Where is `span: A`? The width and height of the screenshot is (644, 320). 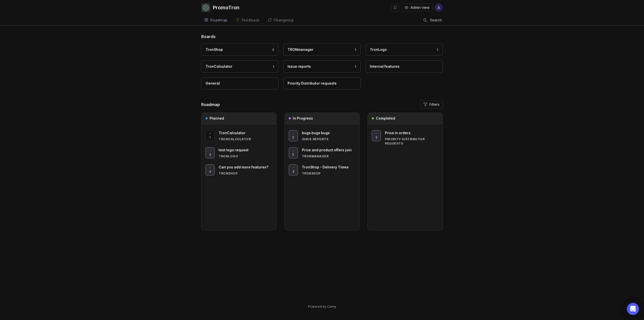
span: A is located at coordinates (439, 8).